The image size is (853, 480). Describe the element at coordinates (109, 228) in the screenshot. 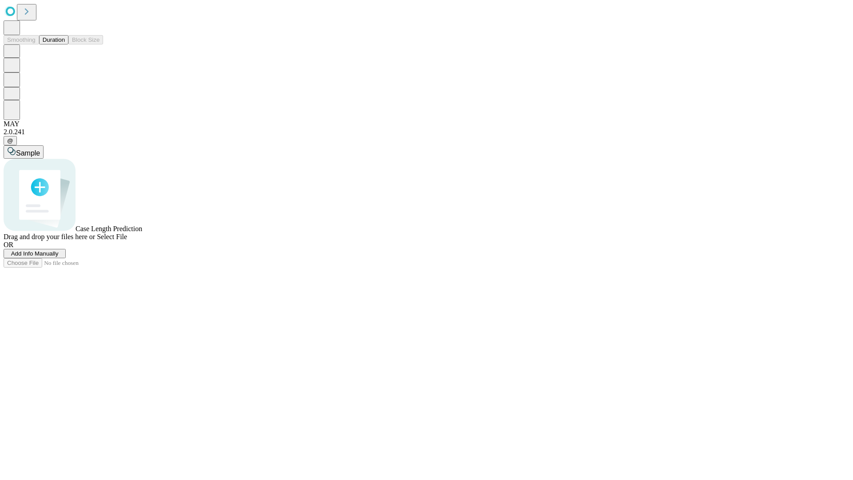

I see `span: Case Length Prediction` at that location.